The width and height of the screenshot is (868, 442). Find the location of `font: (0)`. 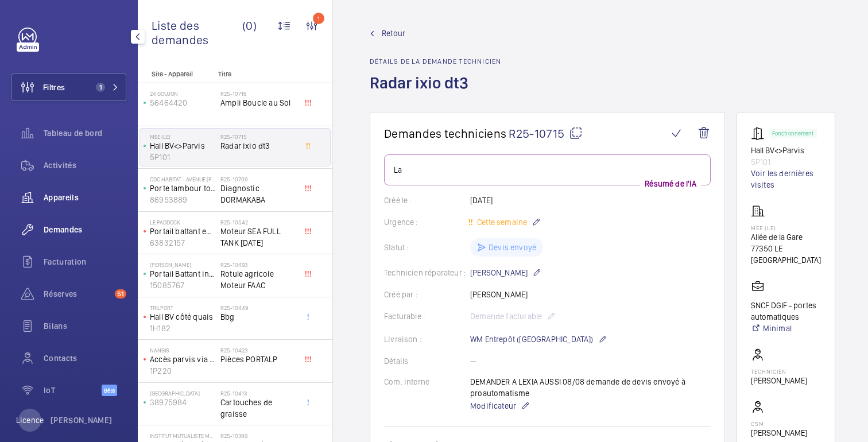

font: (0) is located at coordinates (249, 26).